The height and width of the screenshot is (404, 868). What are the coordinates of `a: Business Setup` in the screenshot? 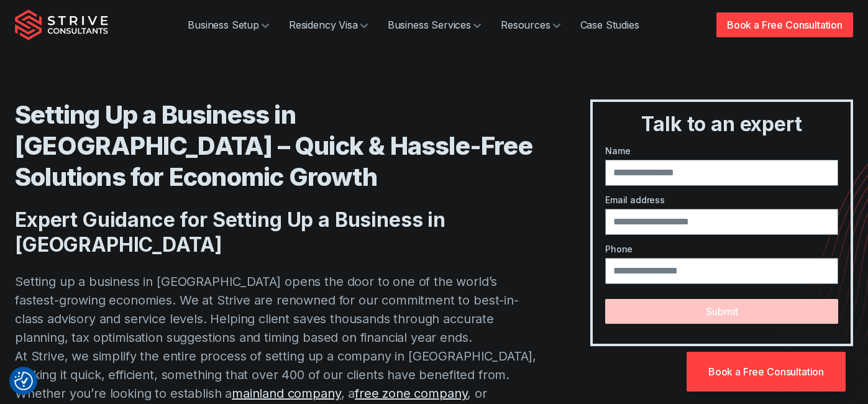 It's located at (228, 25).